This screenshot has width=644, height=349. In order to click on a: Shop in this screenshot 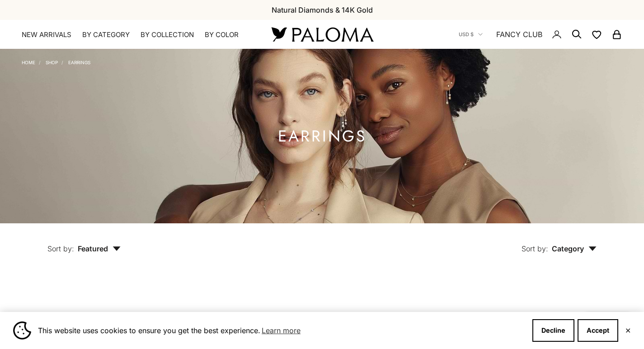, I will do `click(51, 62)`.